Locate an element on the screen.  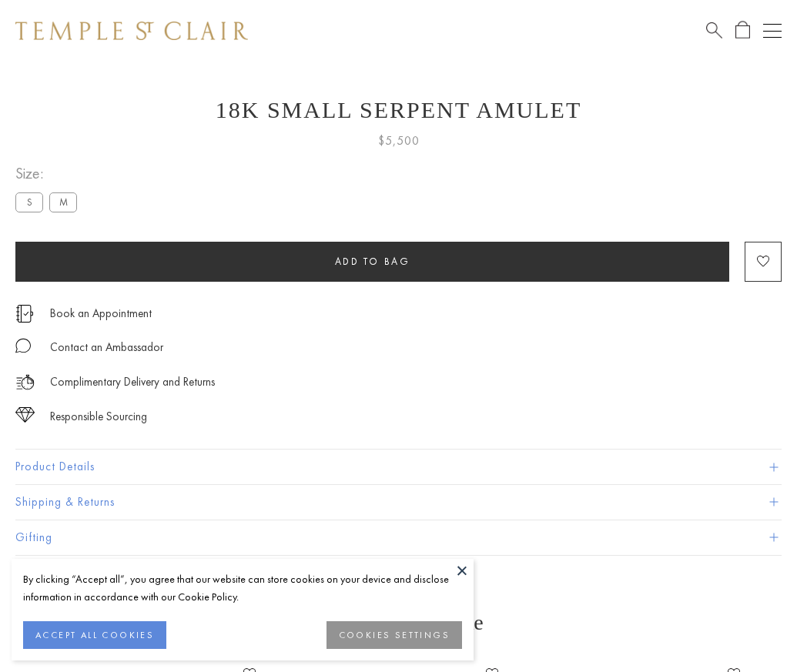
button: Gifting is located at coordinates (398, 538).